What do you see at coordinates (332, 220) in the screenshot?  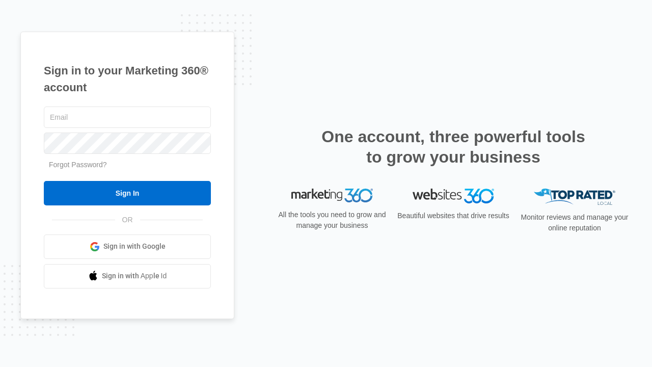 I see `p: All the tools you need to grow and manage your business` at bounding box center [332, 220].